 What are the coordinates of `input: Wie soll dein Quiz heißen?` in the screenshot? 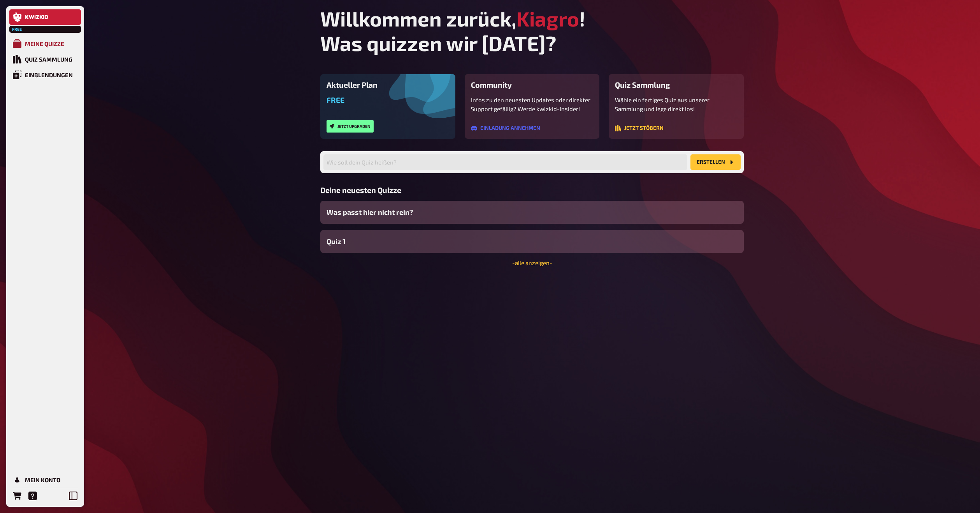 It's located at (505, 162).